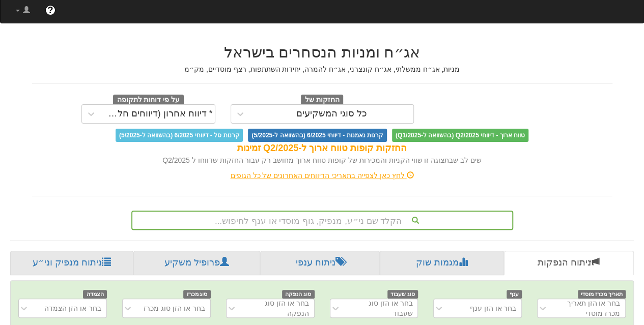  What do you see at coordinates (322, 220) in the screenshot?
I see `div: הקלד שם ני״ע, מנפיק, גוף מוסדי או ענף לחיפוש...` at bounding box center [322, 220].